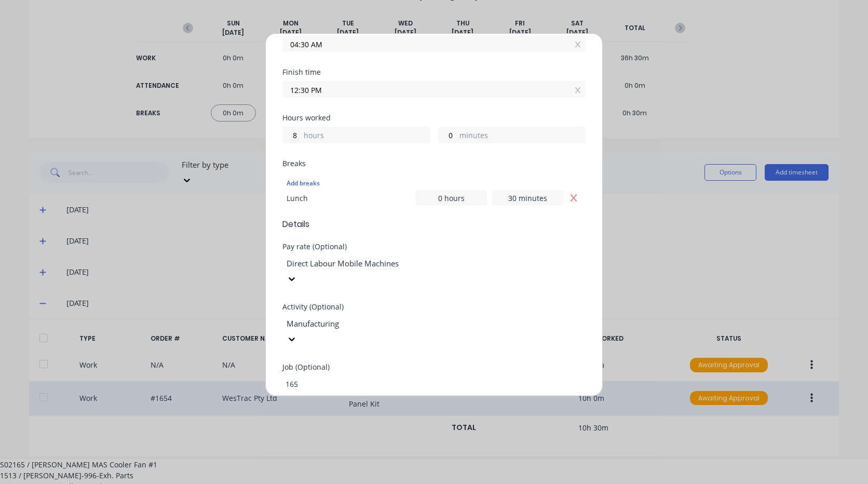 This screenshot has height=484, width=868. I want to click on div: Add breaks, so click(434, 183).